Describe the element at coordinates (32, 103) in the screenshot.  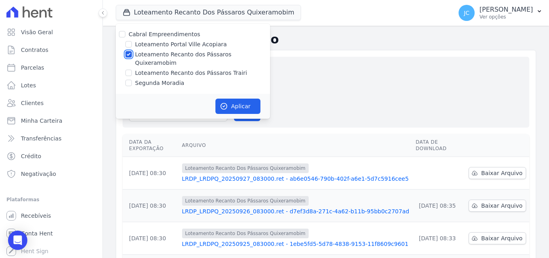
I see `span: Clientes` at that location.